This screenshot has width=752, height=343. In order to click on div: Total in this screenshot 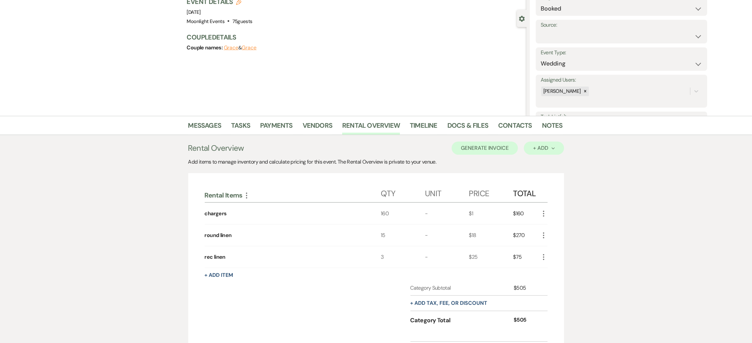, I will do `click(526, 192)`.